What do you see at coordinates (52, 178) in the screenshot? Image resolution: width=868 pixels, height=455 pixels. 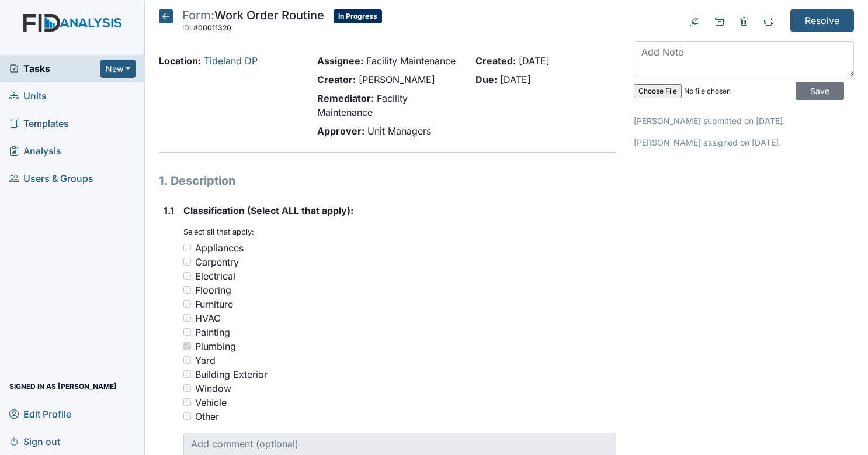 I see `span: Users & Groups` at bounding box center [52, 178].